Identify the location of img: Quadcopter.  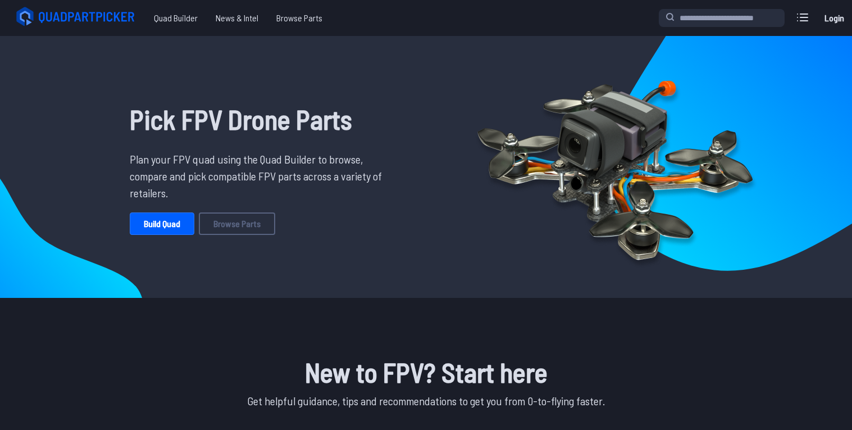
(615, 167).